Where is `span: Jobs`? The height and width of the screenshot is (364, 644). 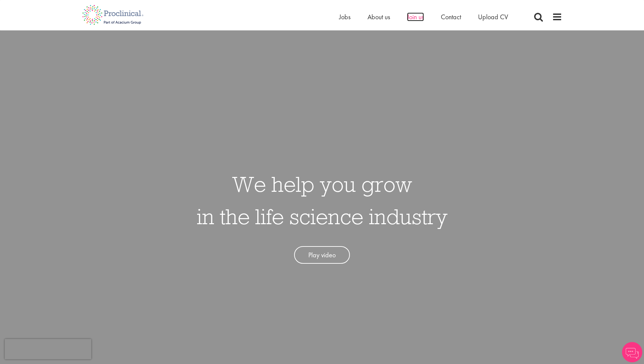
span: Jobs is located at coordinates (345, 17).